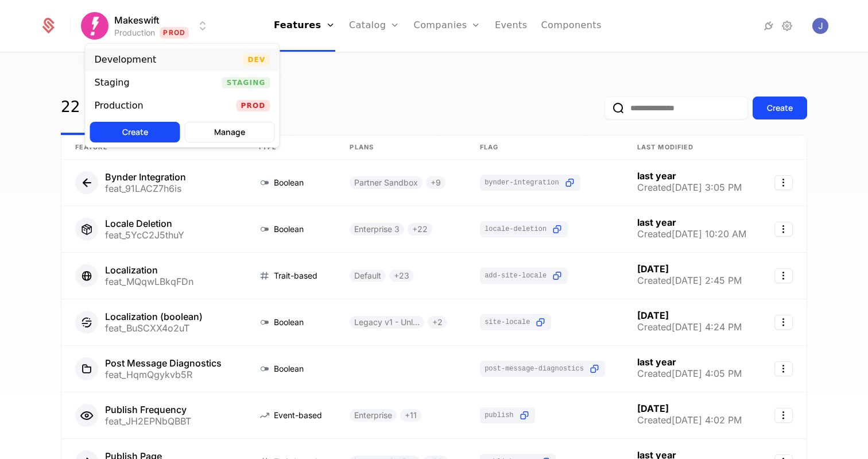  I want to click on div: Production, so click(119, 106).